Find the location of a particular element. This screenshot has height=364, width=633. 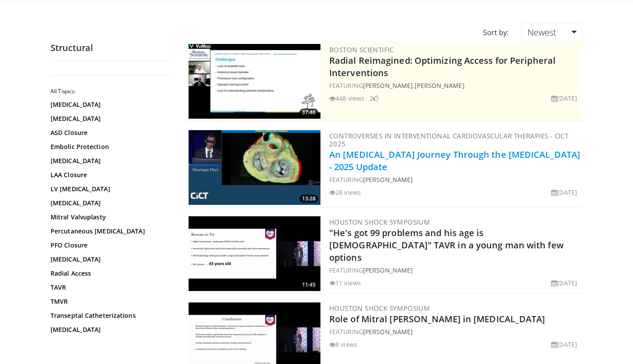

a: ASD Closure is located at coordinates (110, 133).